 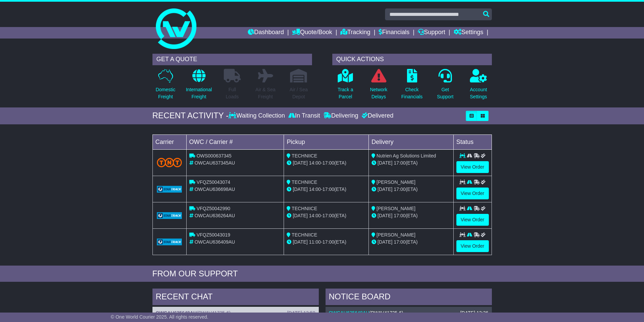 I want to click on td: Carrier, so click(x=169, y=142).